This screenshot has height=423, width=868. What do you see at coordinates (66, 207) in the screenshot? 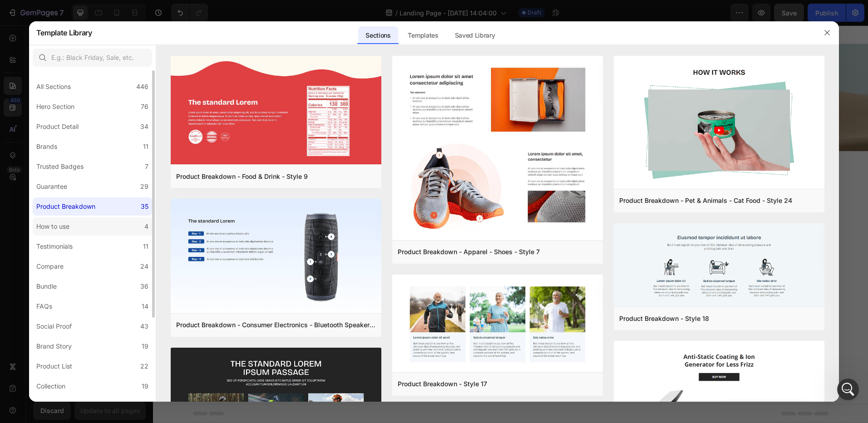
I see `div: Product Breakdown` at bounding box center [66, 207].